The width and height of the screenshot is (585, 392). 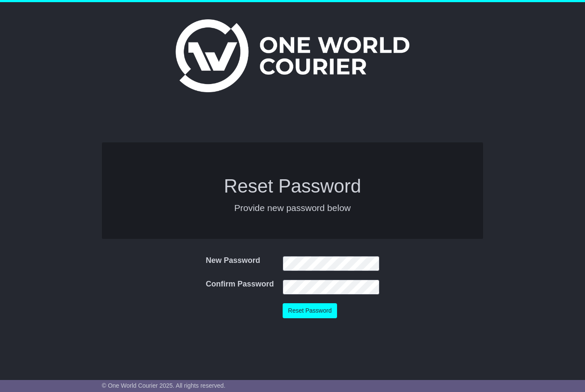 What do you see at coordinates (233, 261) in the screenshot?
I see `label: New Password` at bounding box center [233, 261].